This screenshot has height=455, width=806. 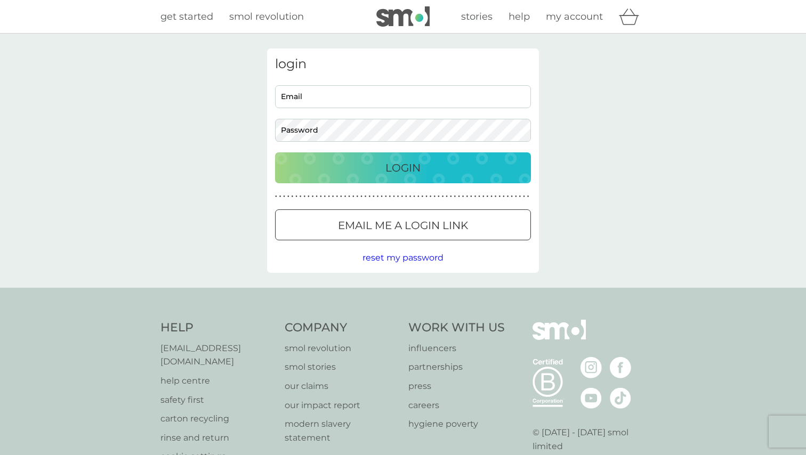 What do you see at coordinates (341, 406) in the screenshot?
I see `p: our impact report` at bounding box center [341, 406].